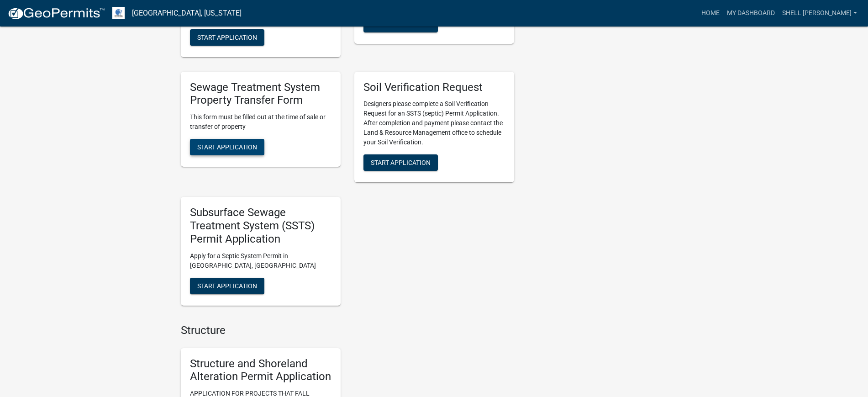 This screenshot has height=397, width=868. Describe the element at coordinates (710, 13) in the screenshot. I see `a: Home` at that location.